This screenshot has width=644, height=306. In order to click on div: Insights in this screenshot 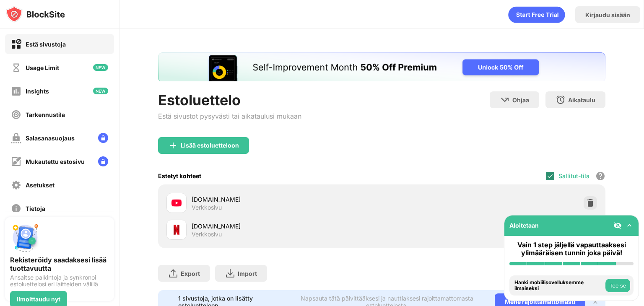, I will do `click(37, 91)`.